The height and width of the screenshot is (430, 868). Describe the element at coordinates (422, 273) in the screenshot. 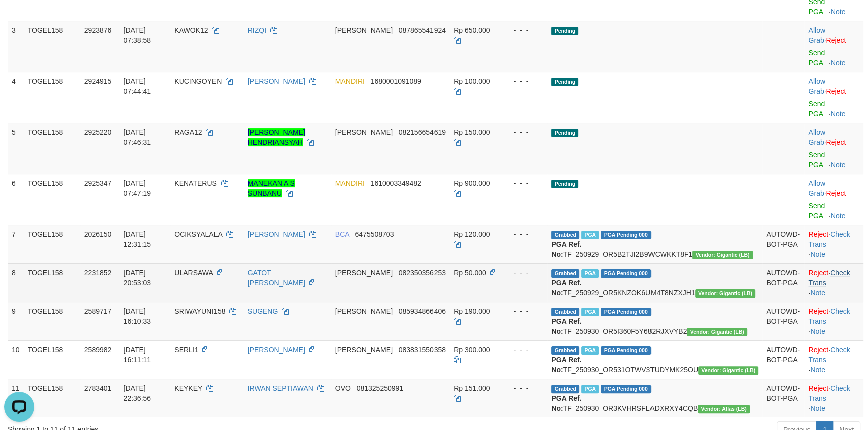

I see `span: Copy 082350356253 to clipboard` at that location.